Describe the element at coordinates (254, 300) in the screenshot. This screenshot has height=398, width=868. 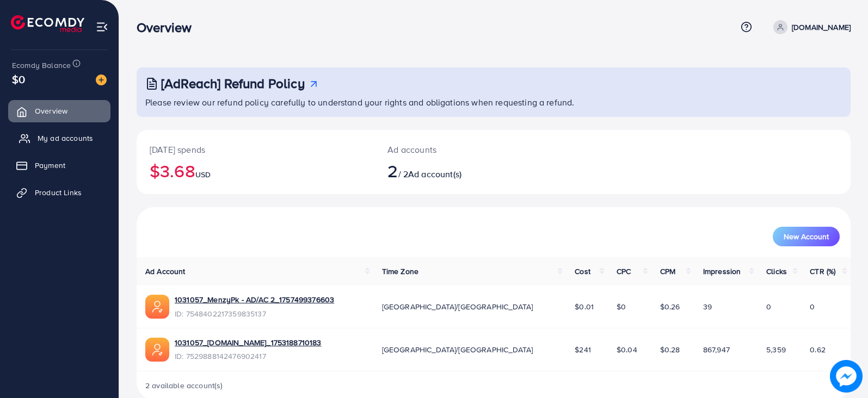
I see `a: 1031057_MenzyPk - AD/AC 2_1757499376603` at that location.